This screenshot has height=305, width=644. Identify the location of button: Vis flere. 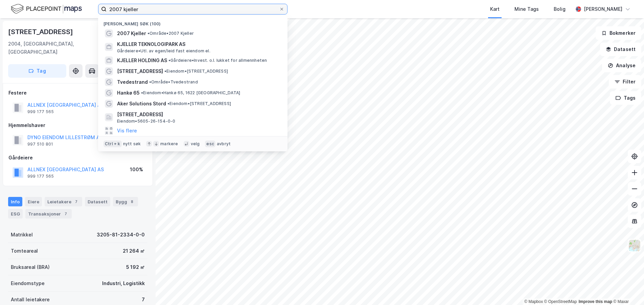
(127, 131).